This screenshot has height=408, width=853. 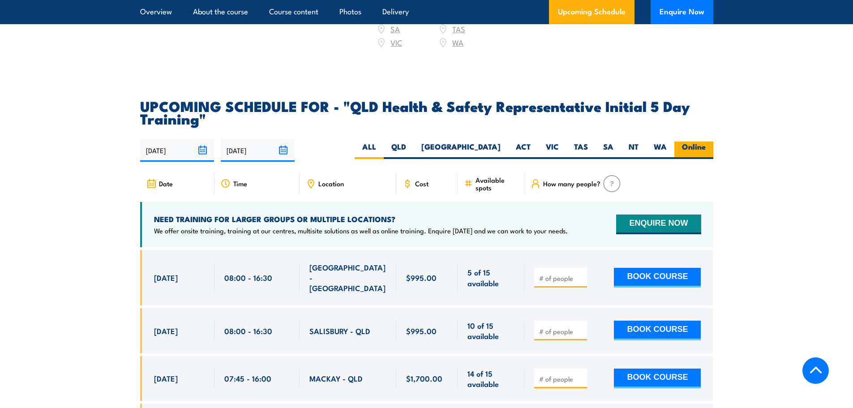 I want to click on span: Available spots, so click(x=497, y=184).